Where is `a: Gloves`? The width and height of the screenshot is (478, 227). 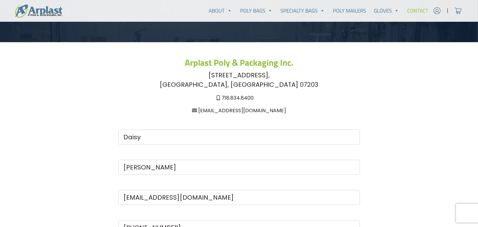 a: Gloves is located at coordinates (387, 11).